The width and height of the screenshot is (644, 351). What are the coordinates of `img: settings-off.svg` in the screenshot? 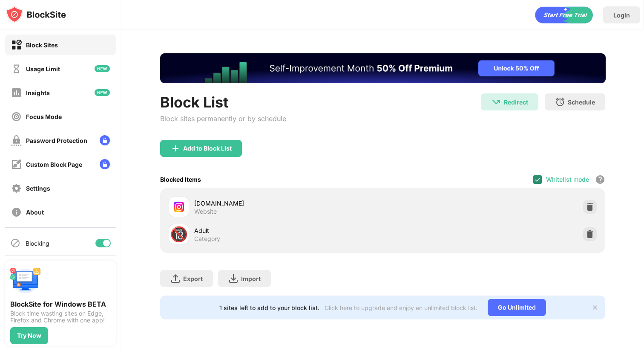 It's located at (16, 188).